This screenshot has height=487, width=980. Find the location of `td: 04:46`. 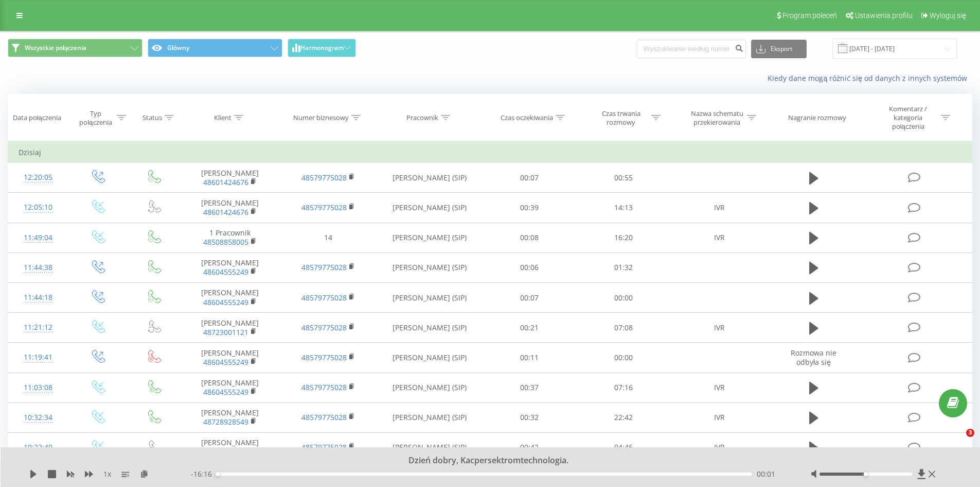

td: 04:46 is located at coordinates (623, 447).